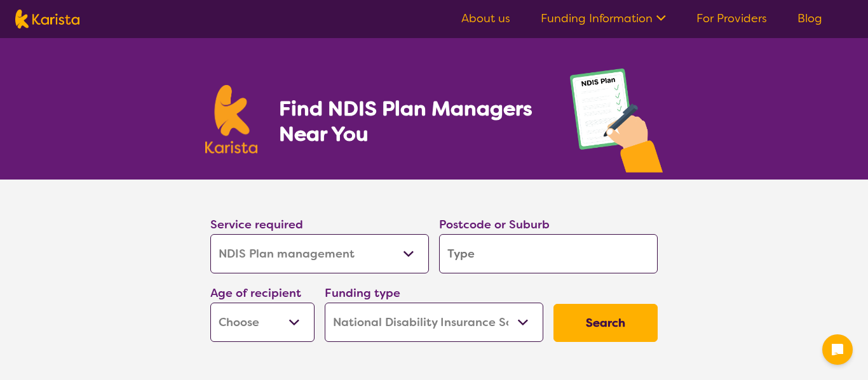 The height and width of the screenshot is (380, 868). I want to click on input: Type, so click(548, 254).